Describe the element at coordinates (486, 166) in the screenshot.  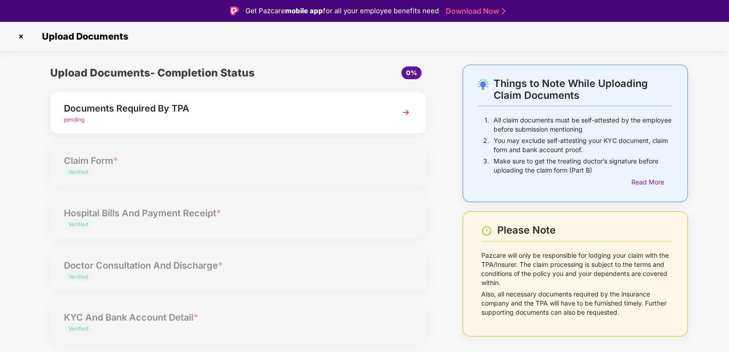
I see `p: 3.` at that location.